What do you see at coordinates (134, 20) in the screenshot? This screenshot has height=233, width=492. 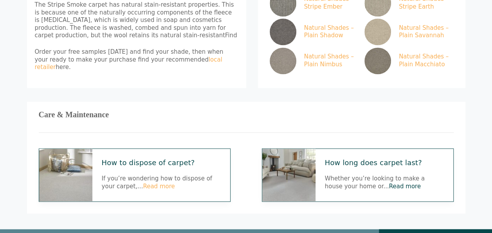 I see `span: The Stripe Smoke carpet has natural stain-resistant properties. This is because one of the natura...` at bounding box center [134, 20].